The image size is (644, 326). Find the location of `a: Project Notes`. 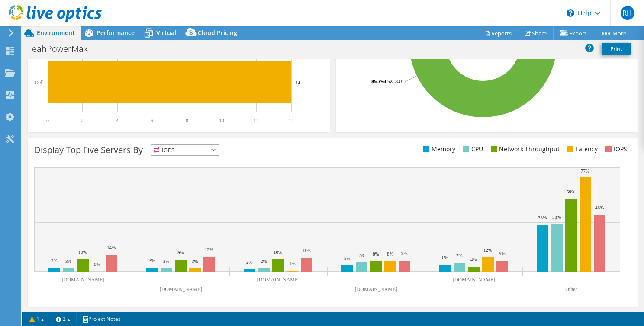

a: Project Notes is located at coordinates (101, 318).